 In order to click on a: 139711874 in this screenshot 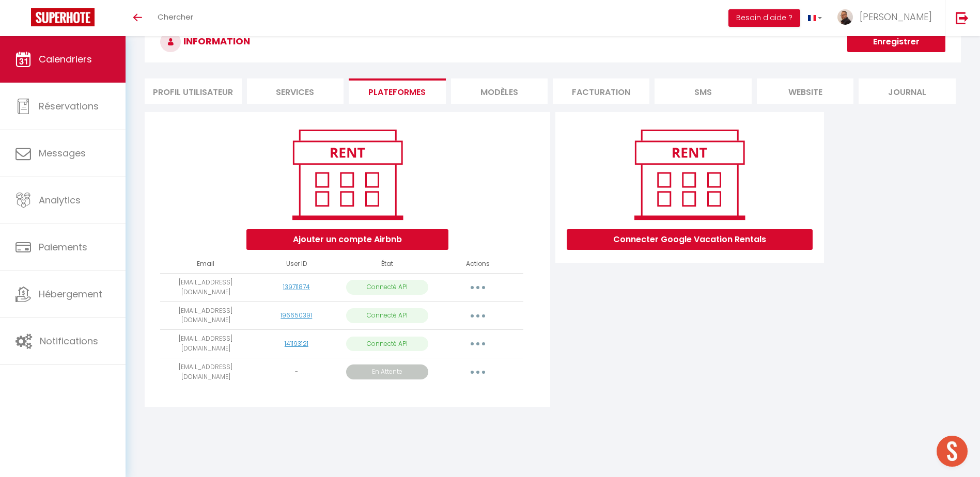, I will do `click(297, 286)`.